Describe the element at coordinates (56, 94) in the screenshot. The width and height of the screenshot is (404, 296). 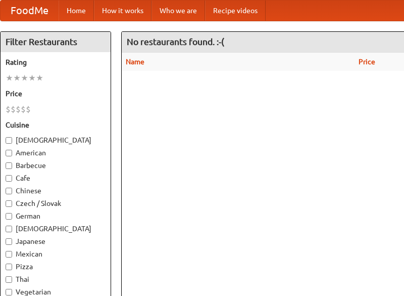
I see `h5: Price` at that location.